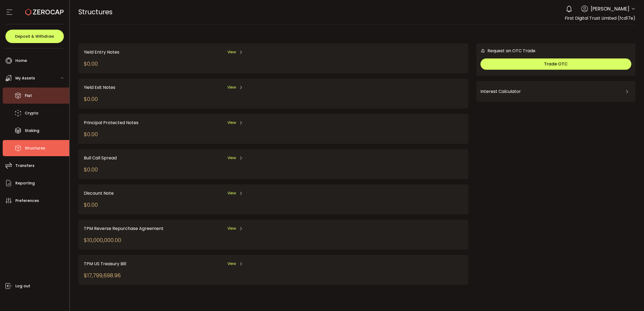 The width and height of the screenshot is (644, 311). What do you see at coordinates (506, 51) in the screenshot?
I see `div: Request an OTC Trade` at bounding box center [506, 51].